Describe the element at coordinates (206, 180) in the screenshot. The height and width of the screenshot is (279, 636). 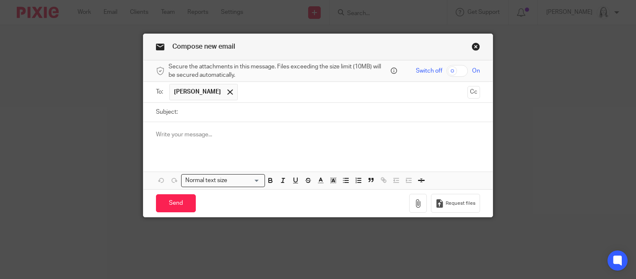
I see `span: Normal text size` at that location.